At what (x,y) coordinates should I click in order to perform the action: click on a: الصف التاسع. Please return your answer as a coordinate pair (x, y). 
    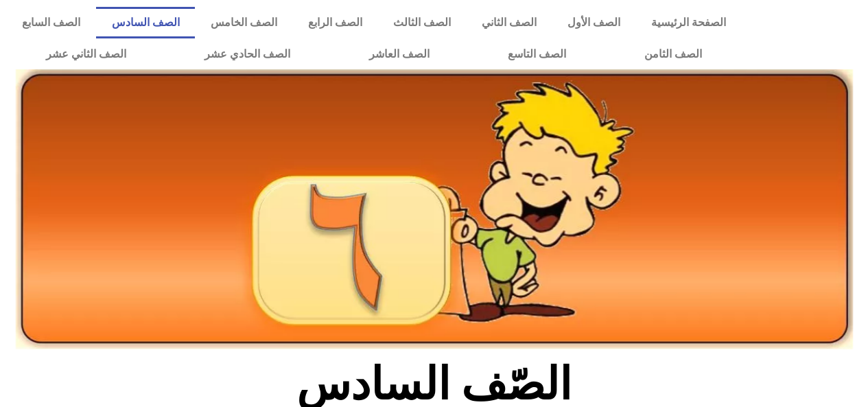
    Looking at the image, I should click on (536, 54).